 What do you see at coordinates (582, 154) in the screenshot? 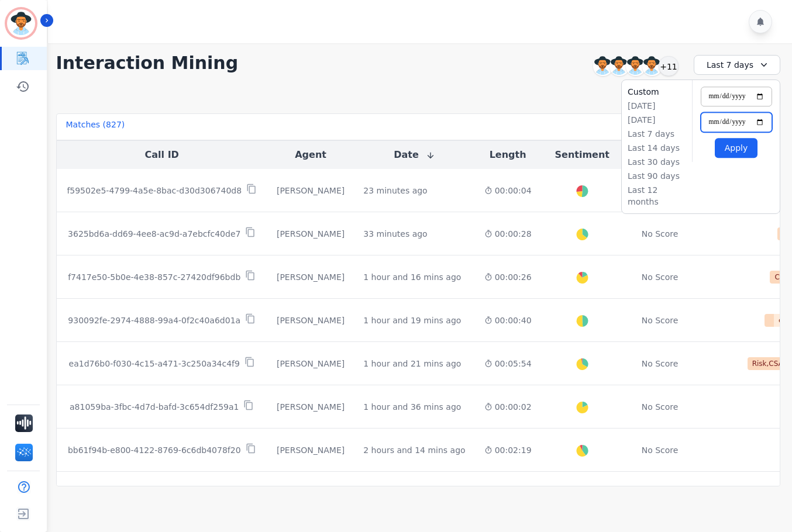
I see `button: Sentiment` at bounding box center [582, 154].